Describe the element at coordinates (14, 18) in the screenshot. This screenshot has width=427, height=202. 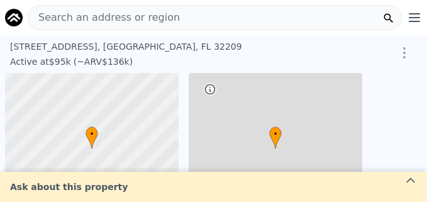
I see `img: Pellego` at that location.